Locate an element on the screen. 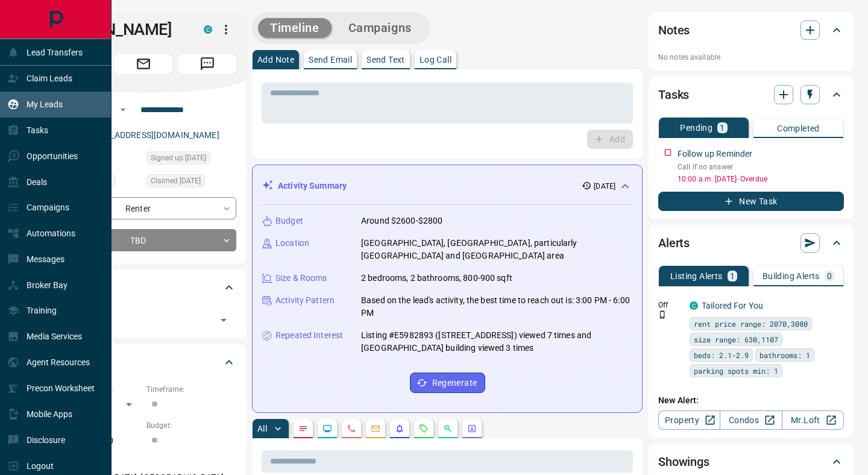  p: Activity Pattern is located at coordinates (305, 300).